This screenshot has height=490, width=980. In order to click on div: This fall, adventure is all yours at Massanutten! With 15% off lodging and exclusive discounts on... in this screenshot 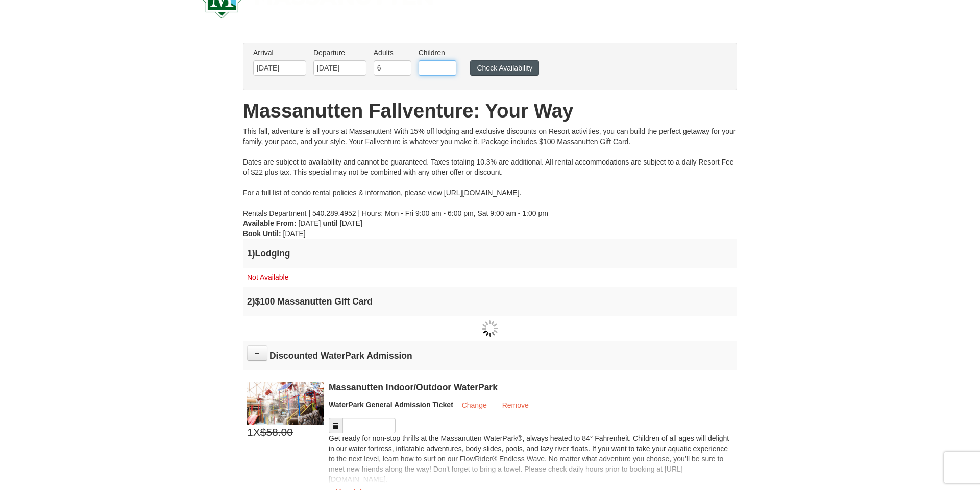, I will do `click(490, 172)`.